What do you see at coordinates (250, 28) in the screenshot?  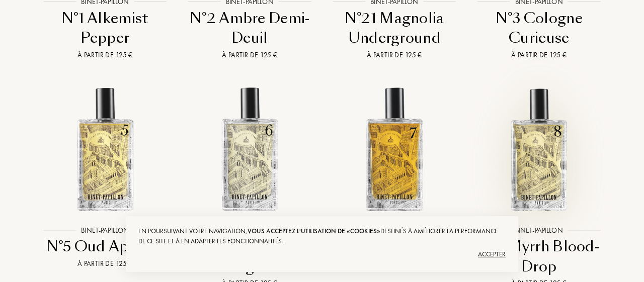 I see `div: N°2 Ambre Demi-Deuil` at bounding box center [250, 28].